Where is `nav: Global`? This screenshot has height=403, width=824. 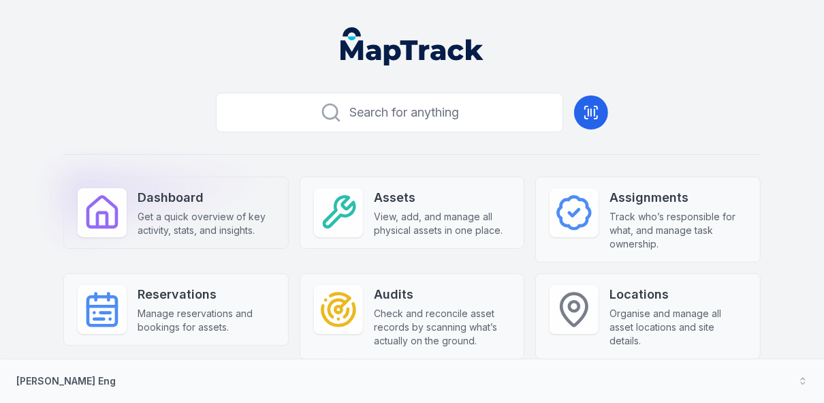 nav: Global is located at coordinates (412, 46).